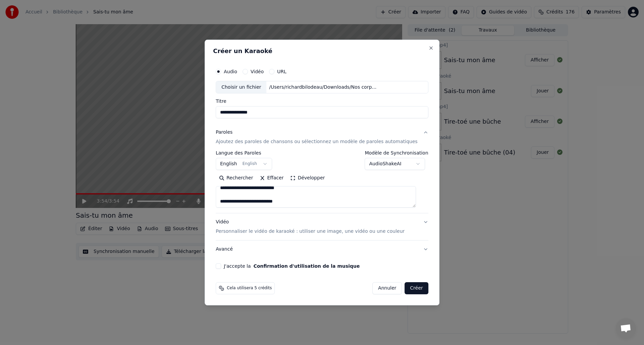 This screenshot has width=644, height=345. I want to click on label: J'accepte la, so click(291, 266).